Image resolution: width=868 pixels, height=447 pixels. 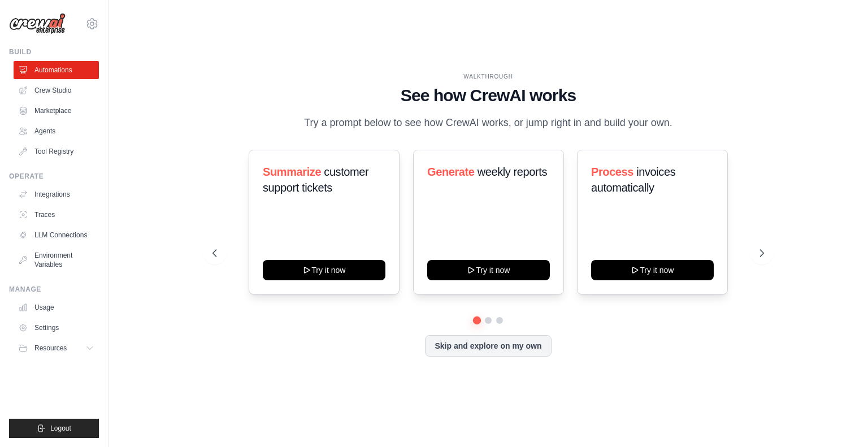 I want to click on span: invoices automatically, so click(x=633, y=179).